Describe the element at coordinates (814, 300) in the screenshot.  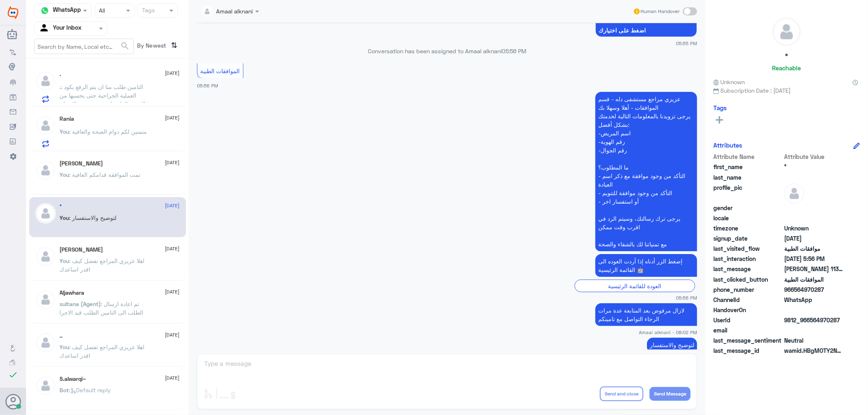
I see `span: 2` at that location.